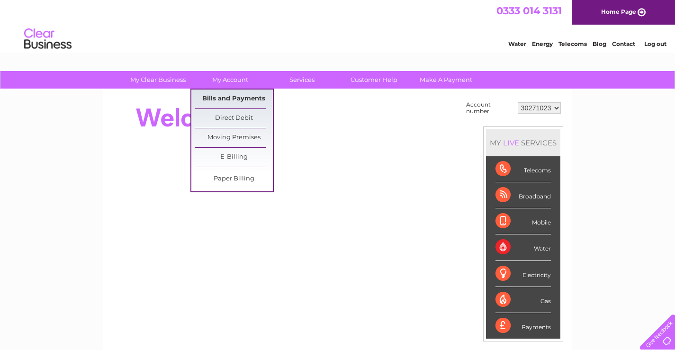 The height and width of the screenshot is (350, 675). Describe the element at coordinates (523, 247) in the screenshot. I see `div: Water` at that location.